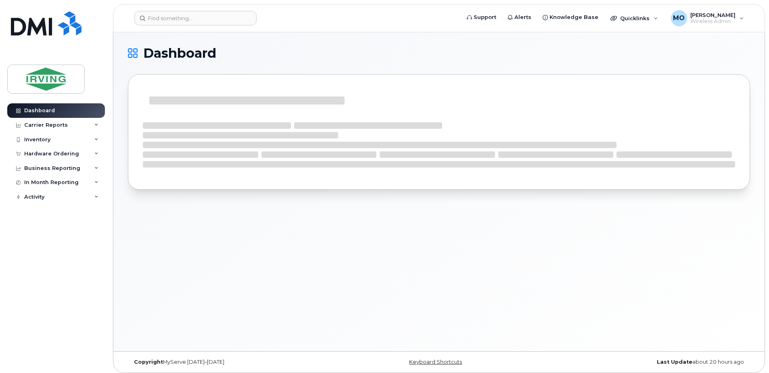 The image size is (769, 373). I want to click on div: about 20 hours ago, so click(647, 362).